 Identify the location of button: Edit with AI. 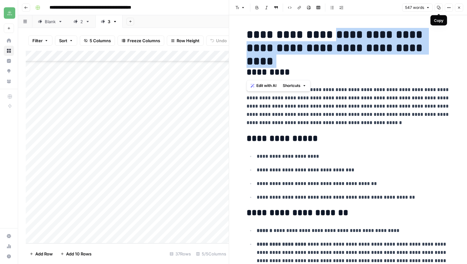
(264, 86).